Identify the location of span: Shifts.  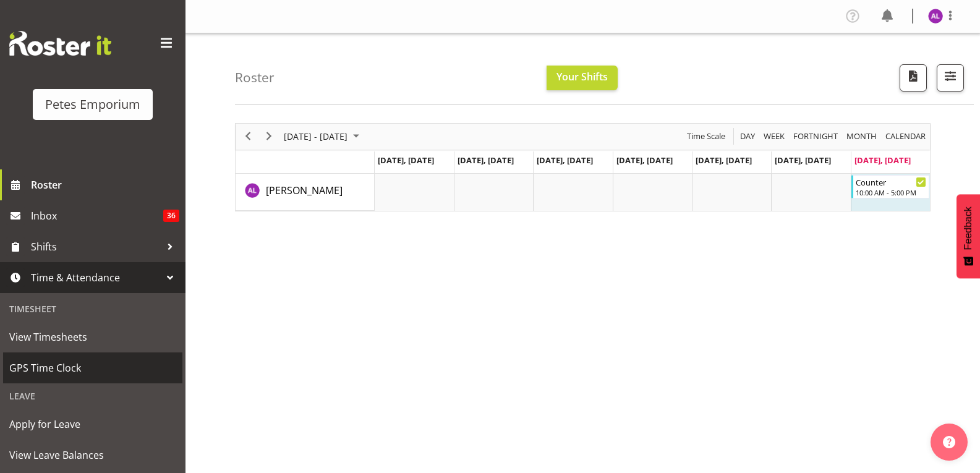
(96, 247).